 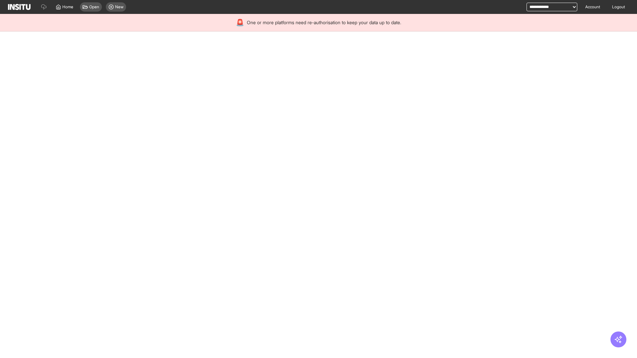 What do you see at coordinates (119, 7) in the screenshot?
I see `span: New` at bounding box center [119, 7].